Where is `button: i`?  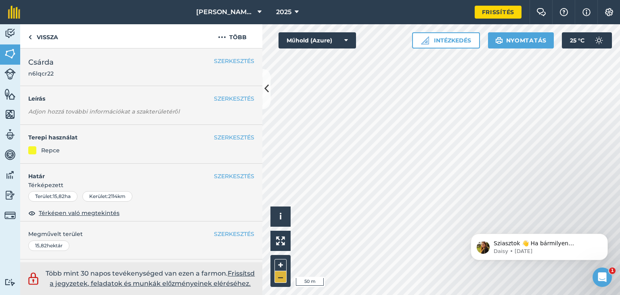 button: i is located at coordinates (280, 216).